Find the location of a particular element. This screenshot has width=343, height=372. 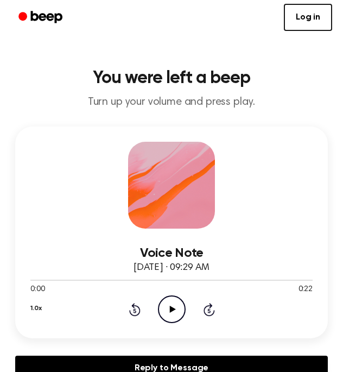

span: 0:22 is located at coordinates (306, 289).